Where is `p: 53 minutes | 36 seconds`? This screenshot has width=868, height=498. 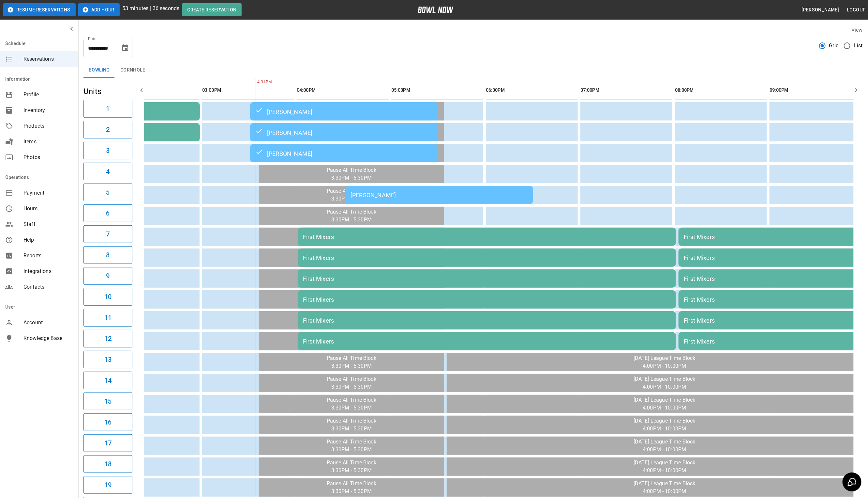 p: 53 minutes | 36 seconds is located at coordinates (151, 10).